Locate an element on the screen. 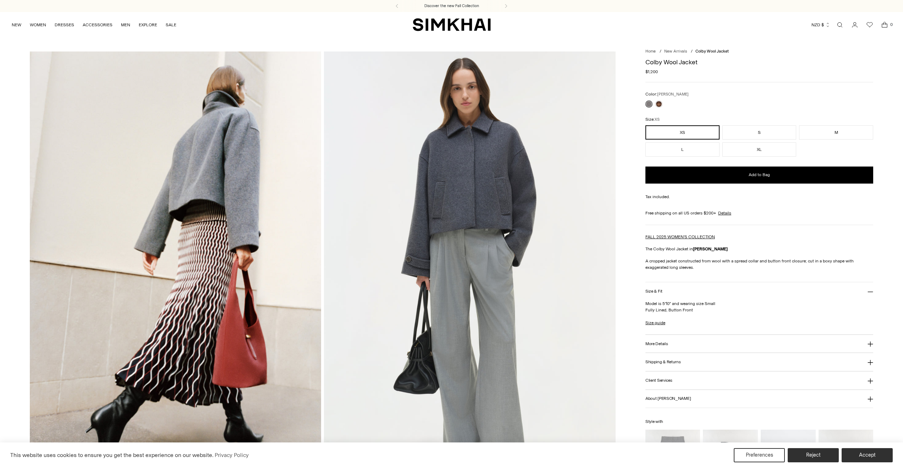  div: Tax included. is located at coordinates (759, 197).